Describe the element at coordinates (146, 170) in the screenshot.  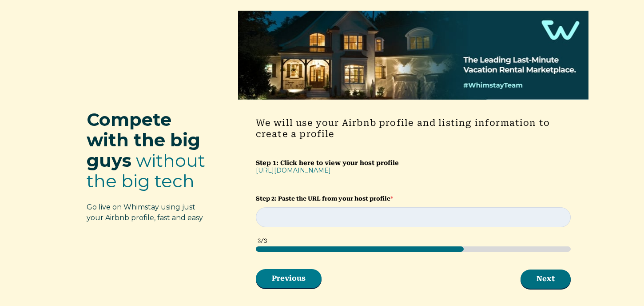
I see `span: without the big tech` at that location.